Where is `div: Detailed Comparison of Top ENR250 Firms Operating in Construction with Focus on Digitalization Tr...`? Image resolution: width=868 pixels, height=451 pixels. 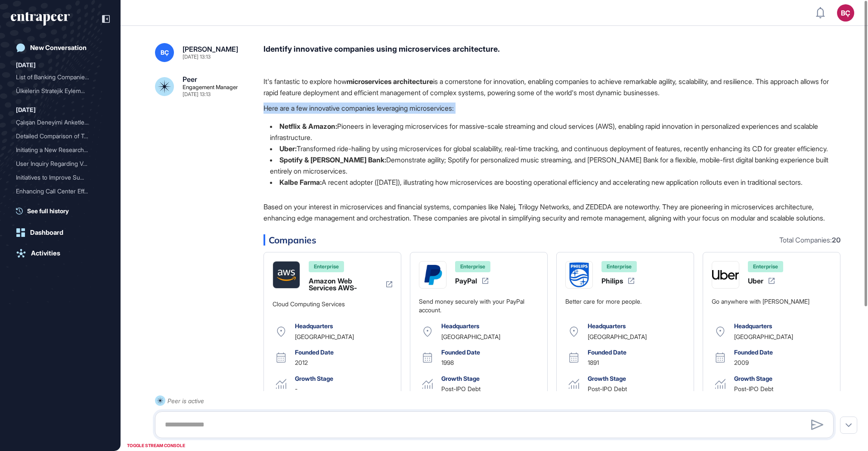
div: Detailed Comparison of Top ENR250 Firms Operating in Construction with Focus on Digitalization Tr... is located at coordinates (60, 136).